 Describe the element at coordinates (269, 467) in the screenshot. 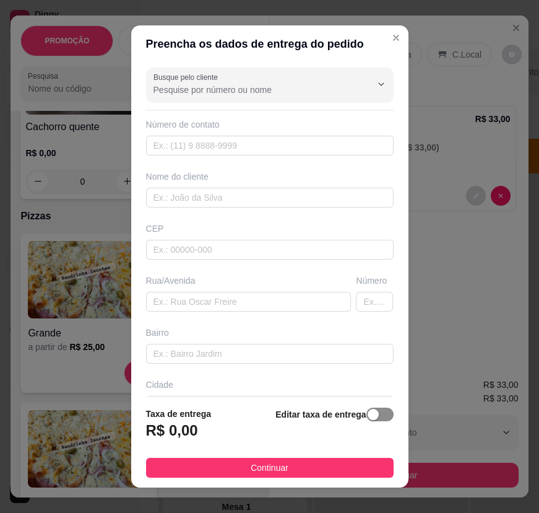

I see `span: Continuar` at that location.